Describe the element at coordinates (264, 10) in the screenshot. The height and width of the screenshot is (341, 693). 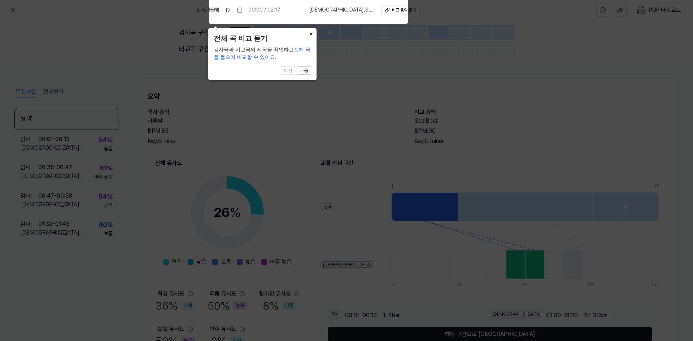
I see `div: 00:00 / 02:17` at that location.